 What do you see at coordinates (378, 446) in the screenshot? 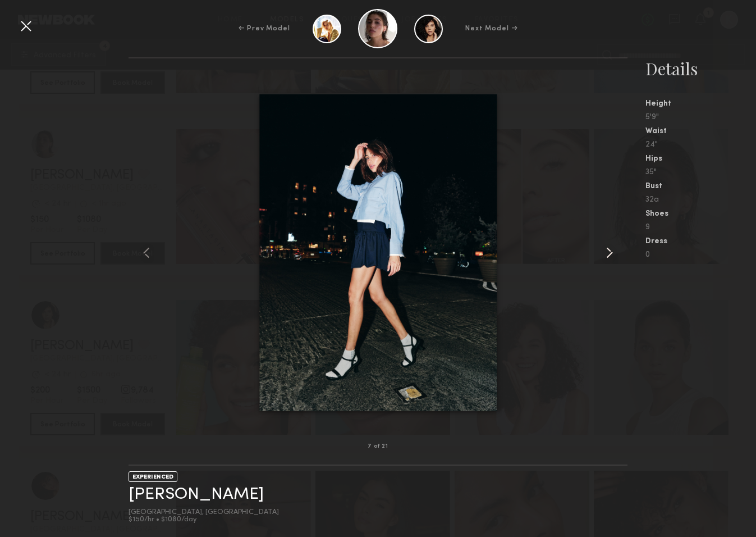
I see `div: 7 of 21` at bounding box center [378, 446].